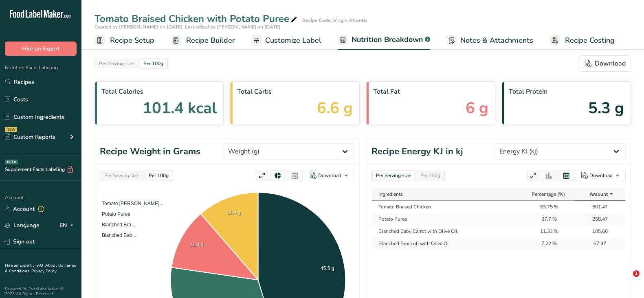 Image resolution: width=644 pixels, height=298 pixels. I want to click on span: Blanched Bab..., so click(116, 236).